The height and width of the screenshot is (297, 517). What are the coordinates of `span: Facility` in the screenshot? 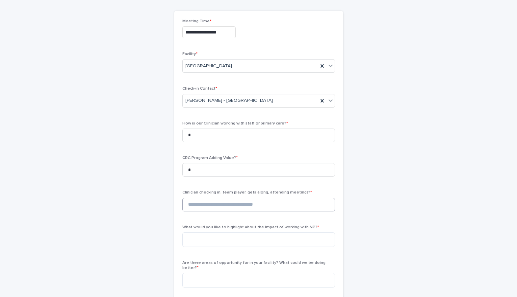 It's located at (190, 54).